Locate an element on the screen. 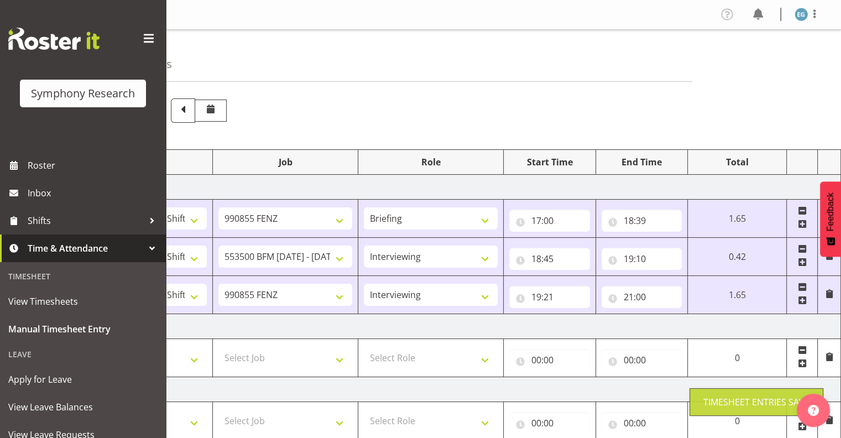 The height and width of the screenshot is (438, 841). div: Start Time is located at coordinates (550, 162).